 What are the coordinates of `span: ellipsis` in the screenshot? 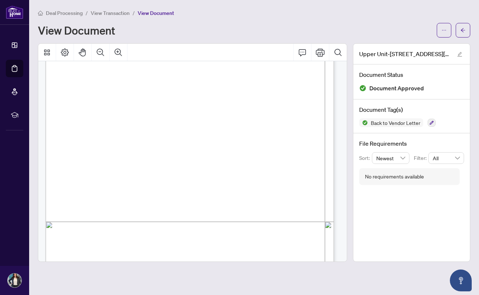 It's located at (444, 30).